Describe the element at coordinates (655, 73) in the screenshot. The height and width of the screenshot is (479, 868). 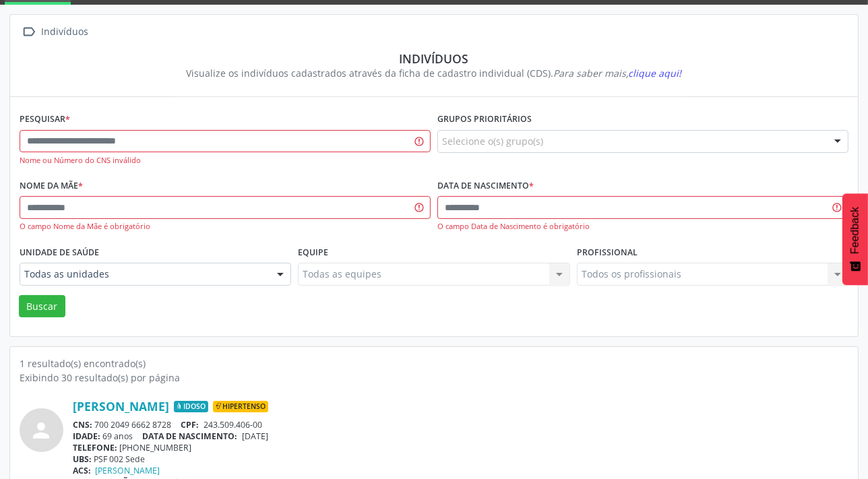
I see `span: clique aqui!` at that location.